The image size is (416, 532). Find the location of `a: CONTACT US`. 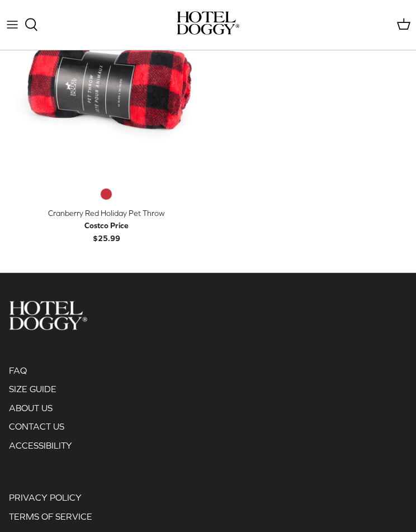

a: CONTACT US is located at coordinates (37, 427).